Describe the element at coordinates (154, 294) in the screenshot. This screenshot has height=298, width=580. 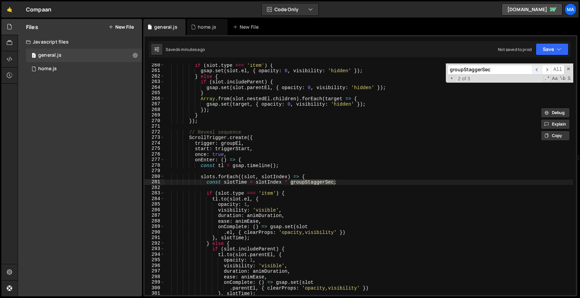
I see `div: 301` at that location.